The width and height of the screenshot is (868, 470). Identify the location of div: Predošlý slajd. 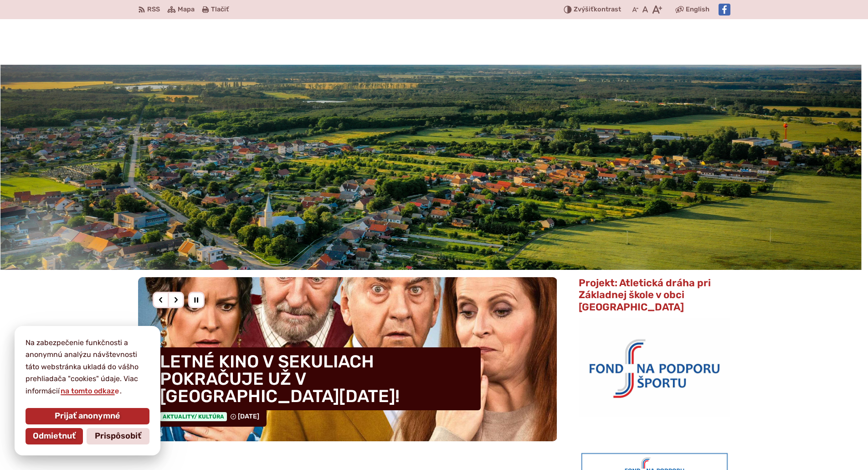
(161, 300).